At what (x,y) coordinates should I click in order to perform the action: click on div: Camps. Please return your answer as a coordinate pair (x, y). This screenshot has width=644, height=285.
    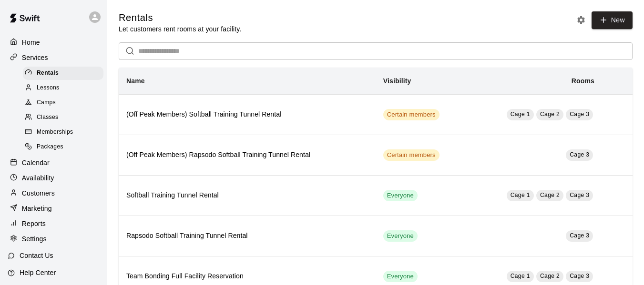
    Looking at the image, I should click on (63, 103).